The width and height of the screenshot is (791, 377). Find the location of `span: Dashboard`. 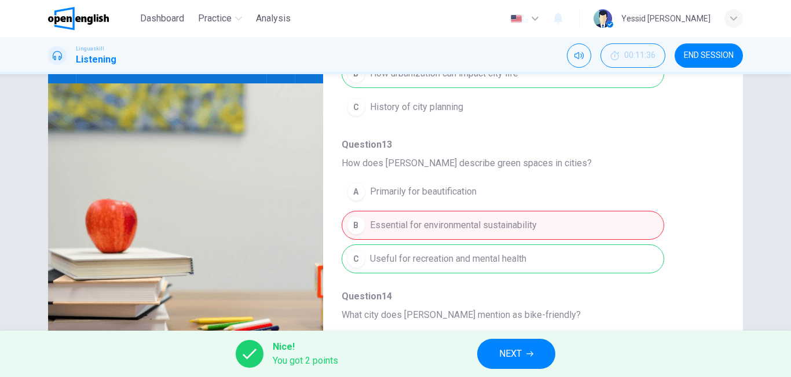

span: Dashboard is located at coordinates (162, 19).